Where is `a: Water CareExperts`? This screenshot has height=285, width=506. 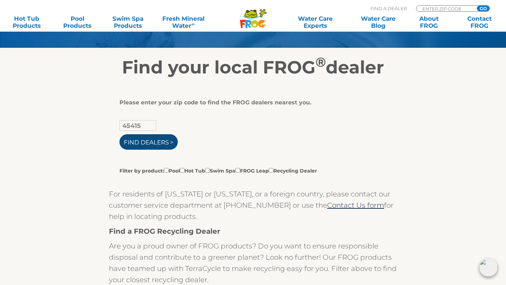
a: Water CareExperts is located at coordinates (315, 22).